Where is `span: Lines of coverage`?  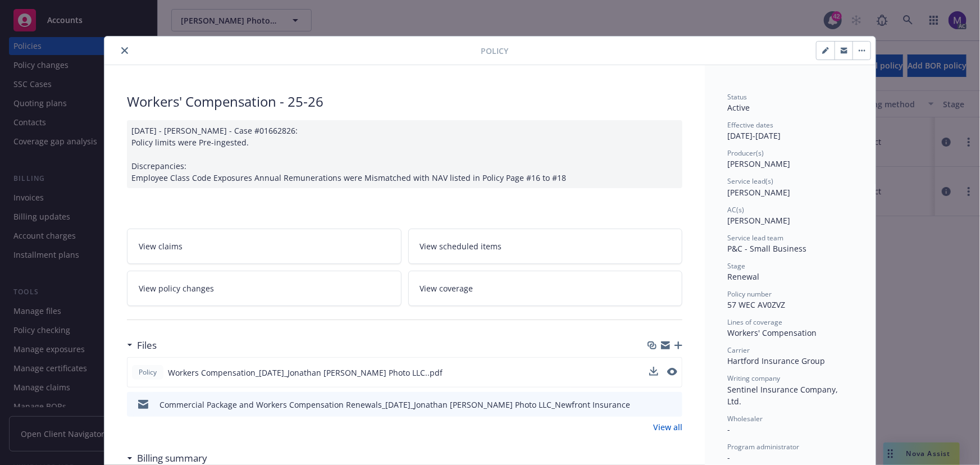
span: Lines of coverage is located at coordinates (755, 322).